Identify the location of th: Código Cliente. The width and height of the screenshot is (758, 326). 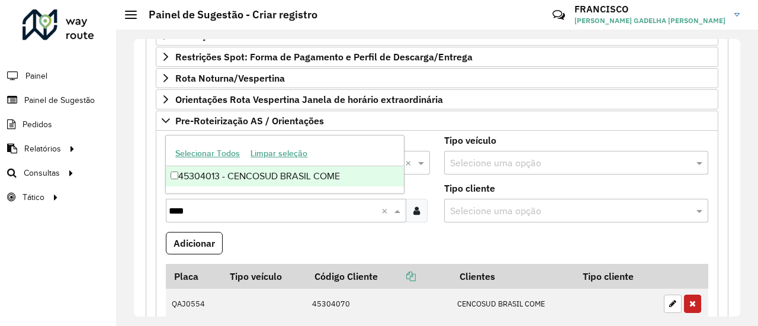
(379, 277).